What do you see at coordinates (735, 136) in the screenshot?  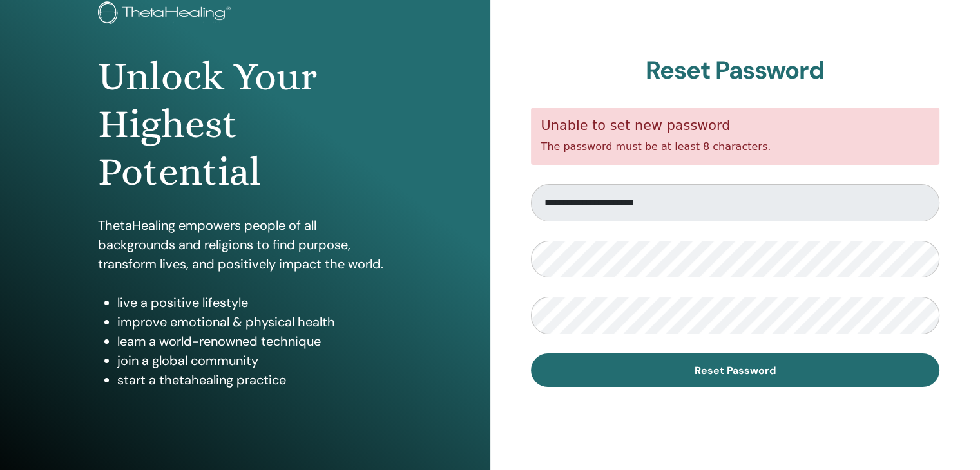 I see `div: The password must be at least 8 characters.` at bounding box center [735, 136].